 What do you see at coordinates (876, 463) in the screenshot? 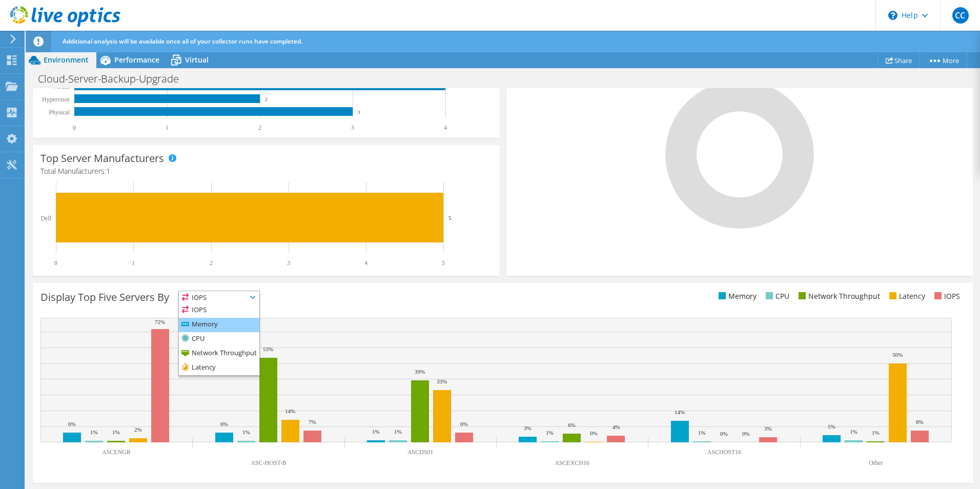
I see `text: Other` at bounding box center [876, 463].